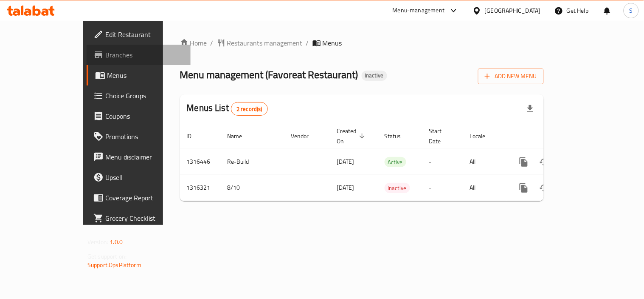  I want to click on a: Choice Groups, so click(139, 96).